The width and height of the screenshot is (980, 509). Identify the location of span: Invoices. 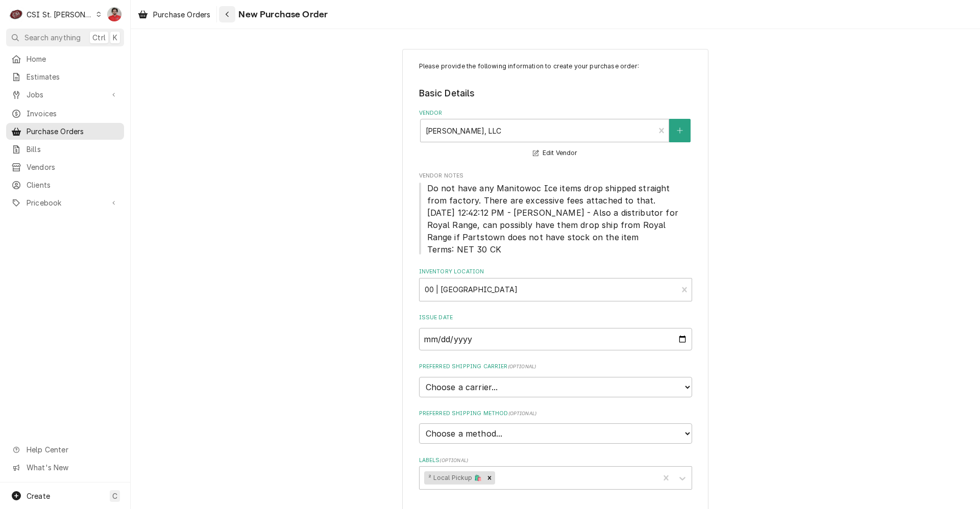
(72, 113).